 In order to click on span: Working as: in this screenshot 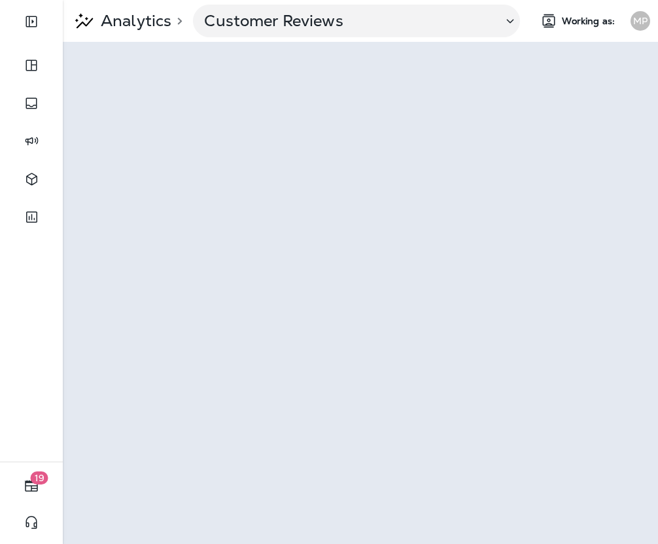, I will do `click(589, 21)`.